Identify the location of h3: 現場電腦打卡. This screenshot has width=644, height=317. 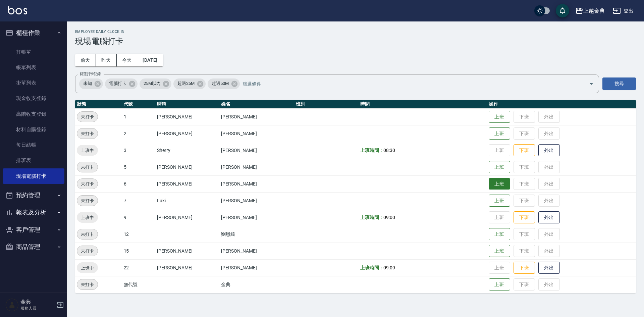
(356, 41).